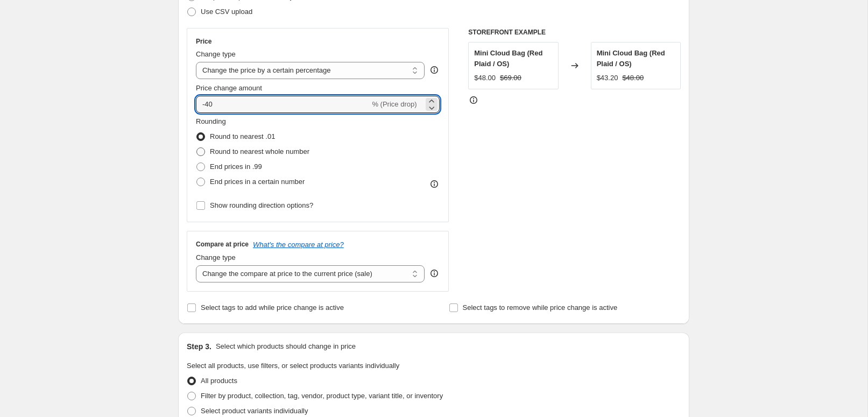 Image resolution: width=868 pixels, height=417 pixels. I want to click on h2: Step 3., so click(199, 346).